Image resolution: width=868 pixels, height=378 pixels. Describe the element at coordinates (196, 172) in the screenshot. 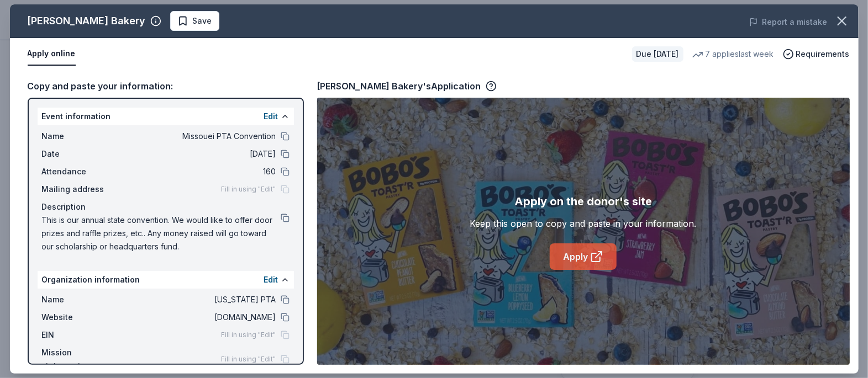

I see `span: 160` at that location.